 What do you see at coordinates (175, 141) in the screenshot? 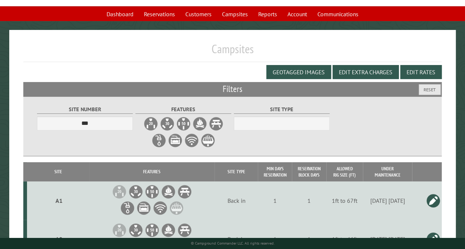
I see `label: Sewer Hookup` at bounding box center [175, 141].